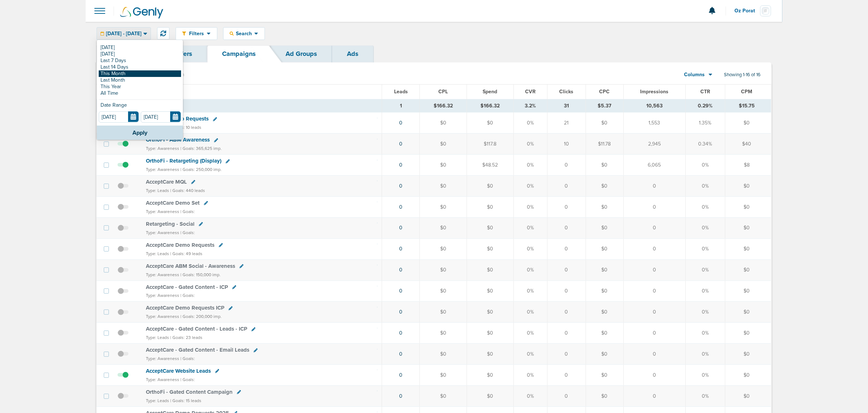  I want to click on span: Impressions, so click(654, 92).